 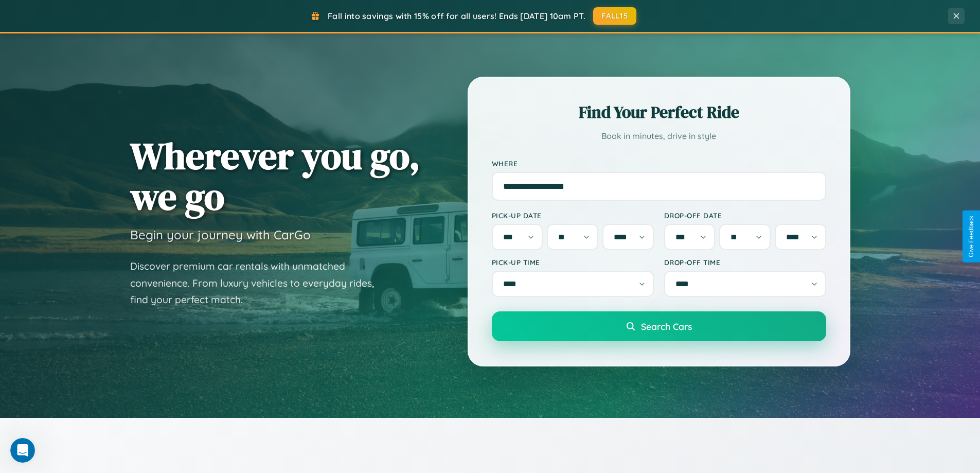 What do you see at coordinates (659, 326) in the screenshot?
I see `button: Search Cars` at bounding box center [659, 326].